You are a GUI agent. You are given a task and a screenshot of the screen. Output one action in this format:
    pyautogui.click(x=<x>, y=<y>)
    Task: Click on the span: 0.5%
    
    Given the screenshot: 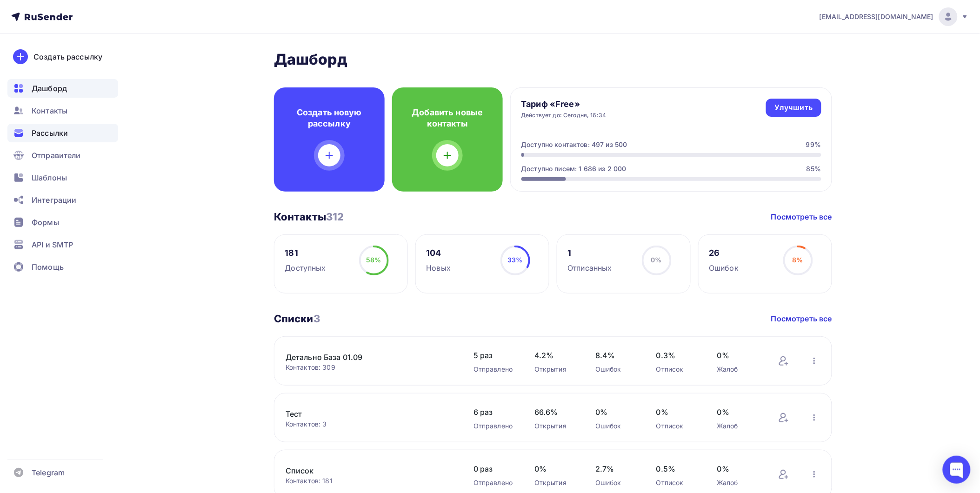 What is the action you would take?
    pyautogui.click(x=677, y=469)
    